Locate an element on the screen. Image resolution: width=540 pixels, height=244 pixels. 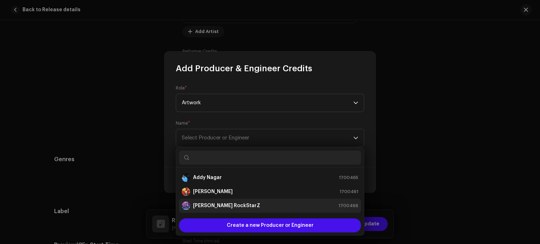
strong: Addy Nagar is located at coordinates (207, 178).